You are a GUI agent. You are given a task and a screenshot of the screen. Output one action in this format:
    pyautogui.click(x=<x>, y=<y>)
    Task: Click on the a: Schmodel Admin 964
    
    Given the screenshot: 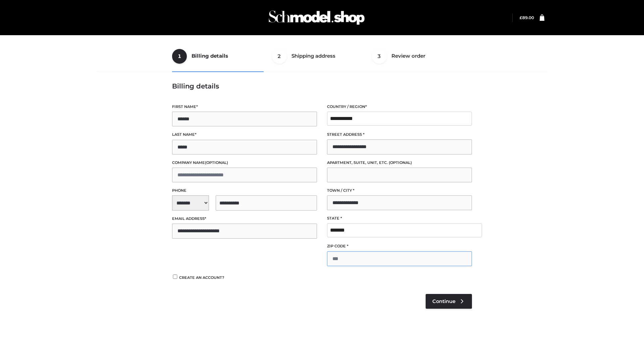 What is the action you would take?
    pyautogui.click(x=317, y=18)
    